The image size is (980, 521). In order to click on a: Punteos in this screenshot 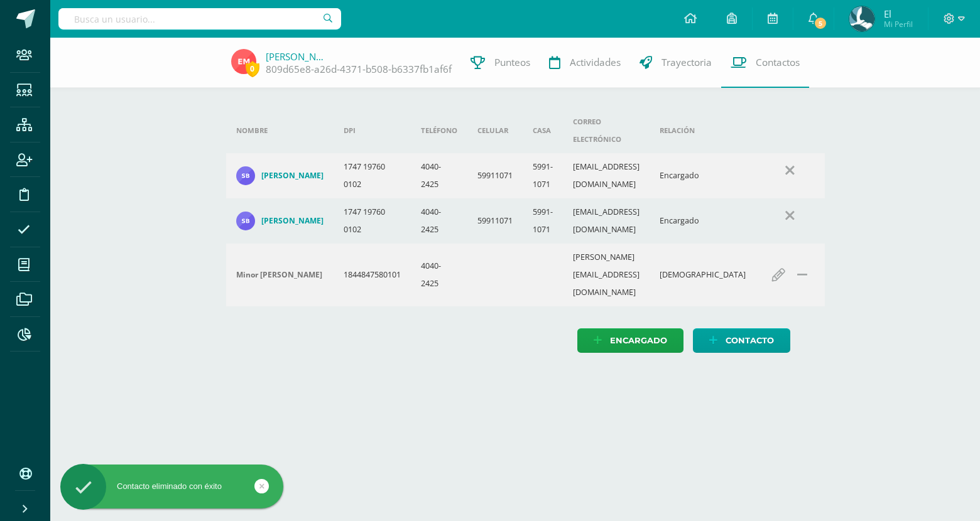, I will do `click(500, 62)`.